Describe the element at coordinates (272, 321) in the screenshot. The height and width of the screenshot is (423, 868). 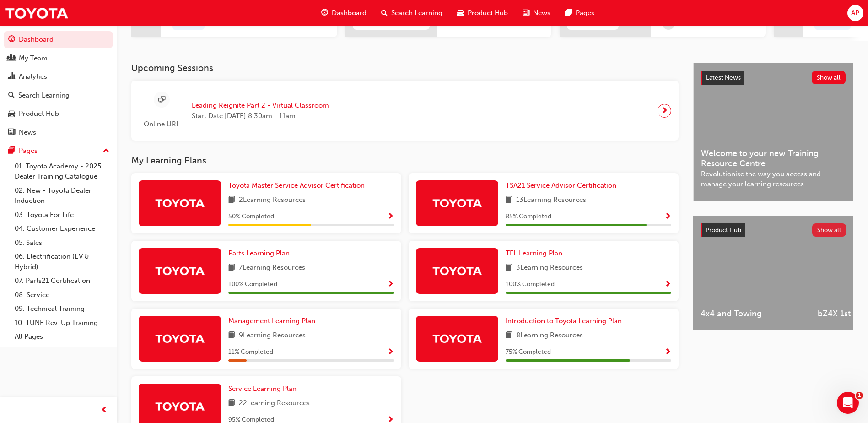
I see `span: Management Learning Plan` at that location.